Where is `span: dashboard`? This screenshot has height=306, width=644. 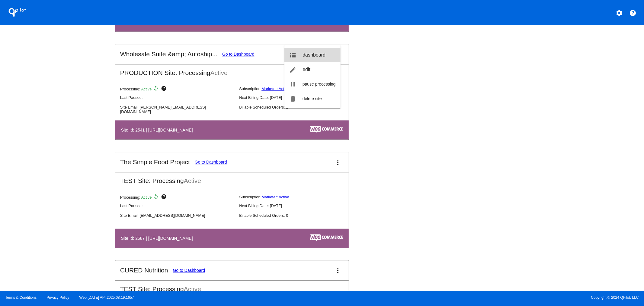 span: dashboard is located at coordinates (314, 55).